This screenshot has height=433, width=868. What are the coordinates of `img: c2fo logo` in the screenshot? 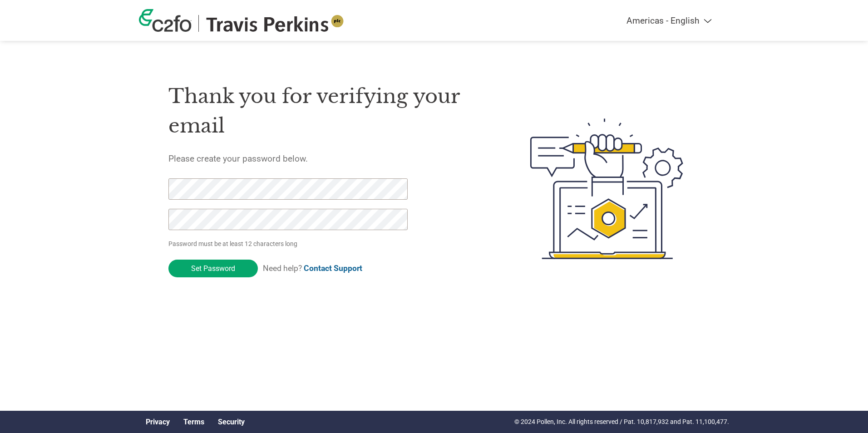 It's located at (165, 20).